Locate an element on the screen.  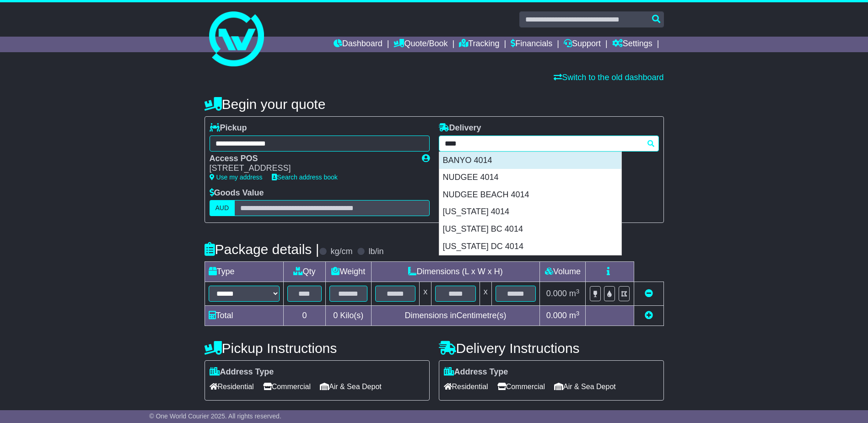
a: Use my address is located at coordinates (236, 177).